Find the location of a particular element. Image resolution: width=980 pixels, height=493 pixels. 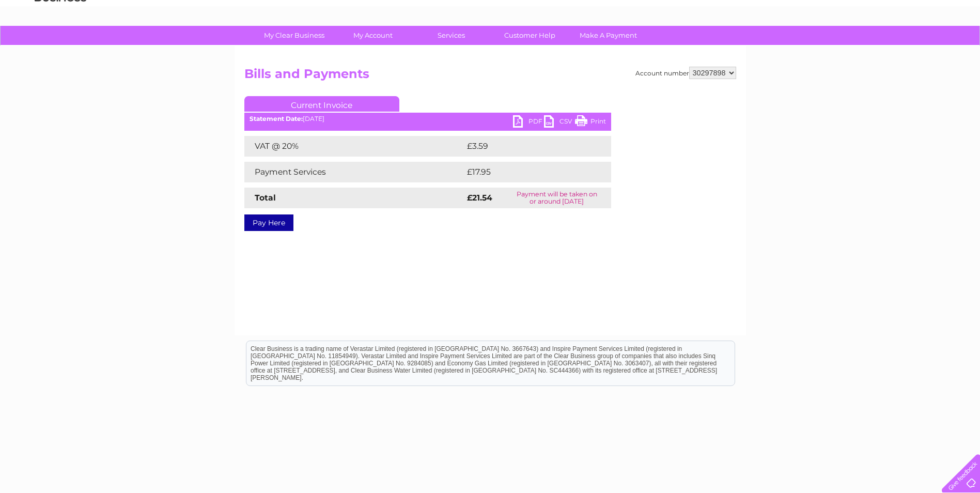

td: £17.95 is located at coordinates (526, 172).